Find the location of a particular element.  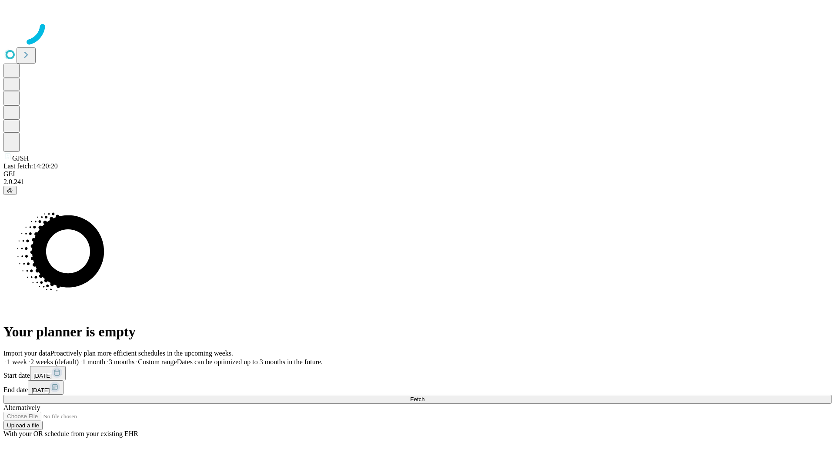

span: Import your data is located at coordinates (27, 353).